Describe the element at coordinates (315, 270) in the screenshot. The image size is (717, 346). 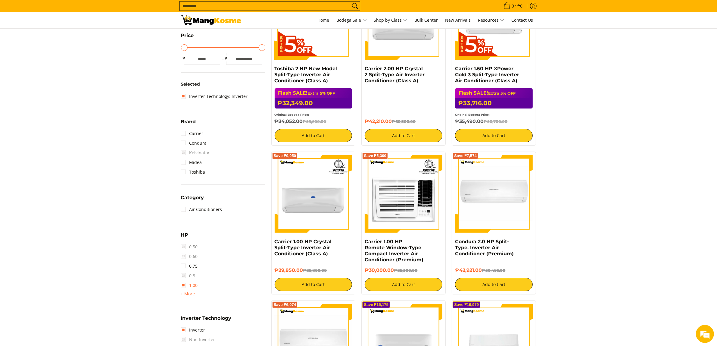
I see `del: ₱39,800.00` at that location.